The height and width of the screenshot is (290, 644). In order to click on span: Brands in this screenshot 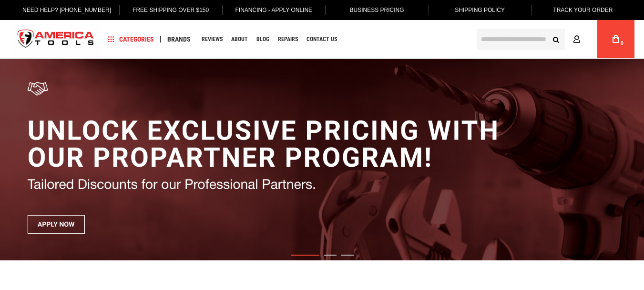, I will do `click(179, 39)`.